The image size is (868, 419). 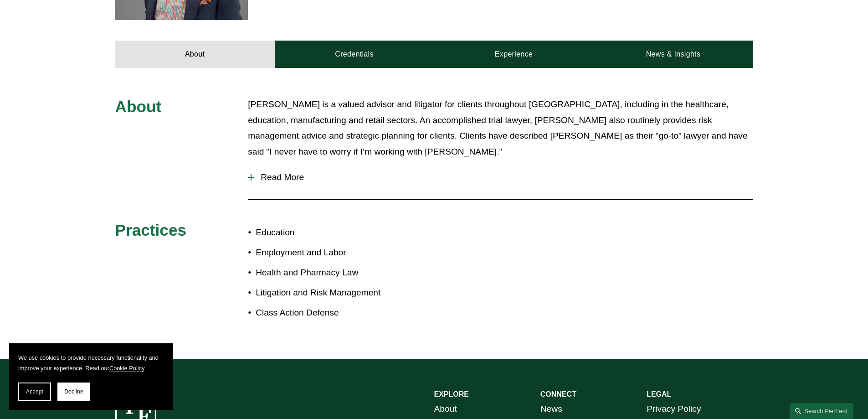 I want to click on span: Practices, so click(x=151, y=230).